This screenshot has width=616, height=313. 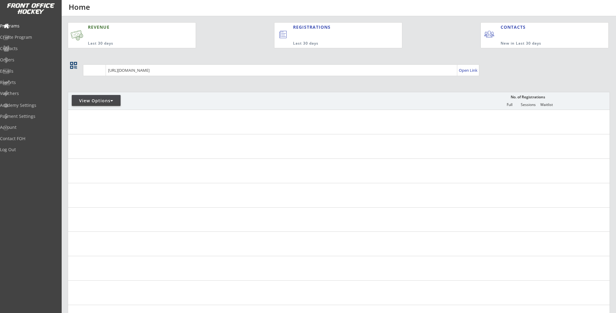 I want to click on a: Open Link, so click(x=468, y=70).